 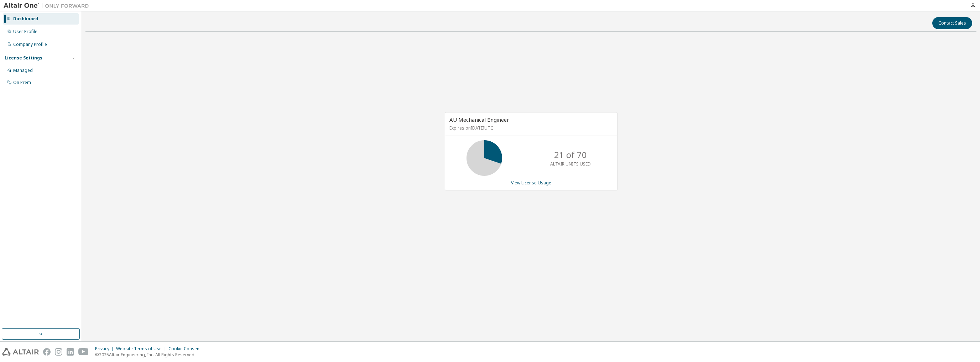 What do you see at coordinates (23, 70) in the screenshot?
I see `div: Managed` at bounding box center [23, 70].